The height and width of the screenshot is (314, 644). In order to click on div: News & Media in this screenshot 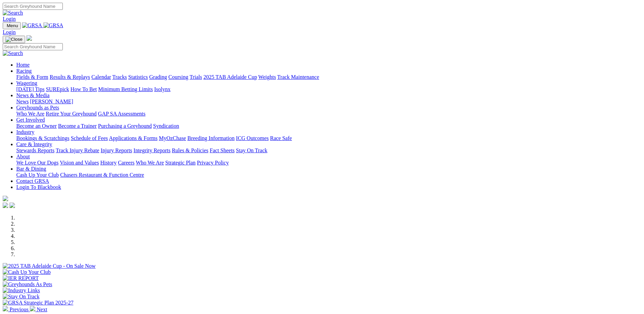, I will do `click(328, 101)`.